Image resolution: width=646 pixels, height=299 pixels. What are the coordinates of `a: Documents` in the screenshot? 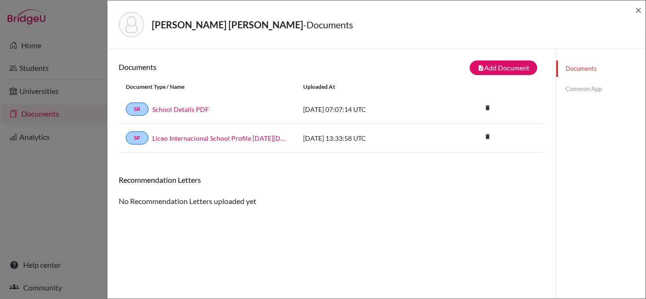 It's located at (601, 69).